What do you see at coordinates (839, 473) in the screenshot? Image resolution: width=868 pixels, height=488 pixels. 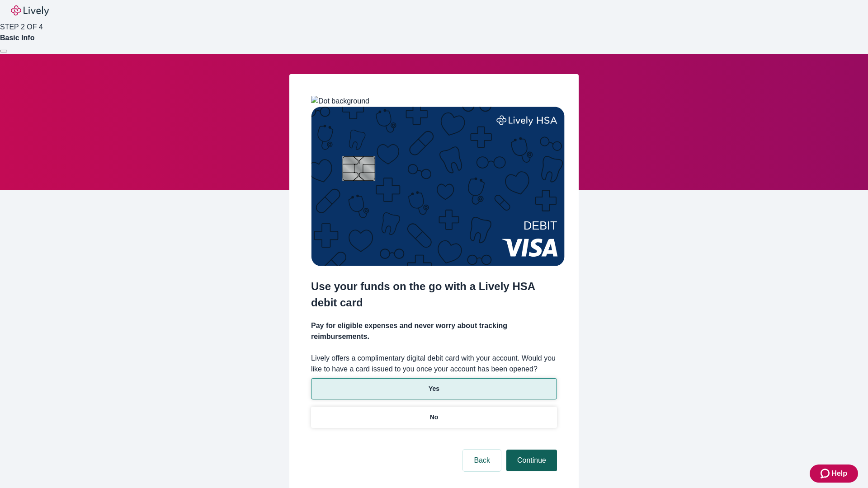 I see `span: Help` at bounding box center [839, 473].